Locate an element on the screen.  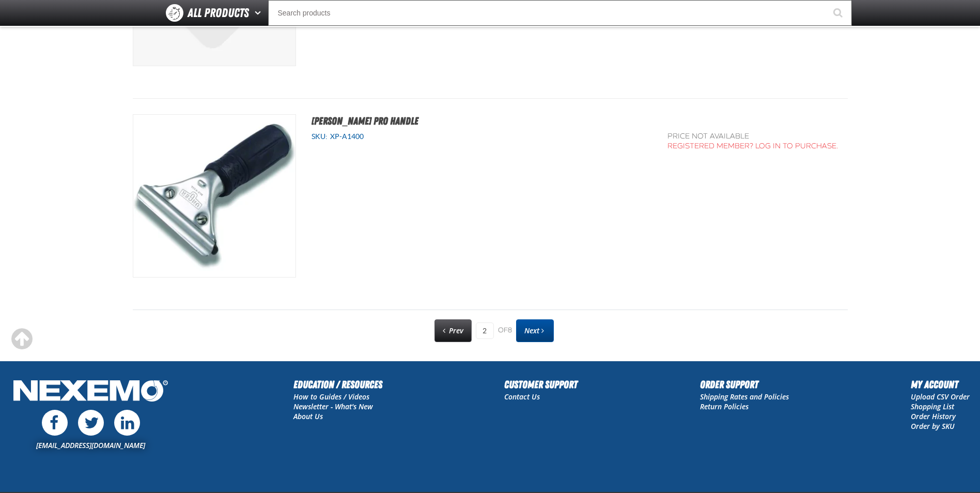
h2: Customer Support is located at coordinates (541, 385).